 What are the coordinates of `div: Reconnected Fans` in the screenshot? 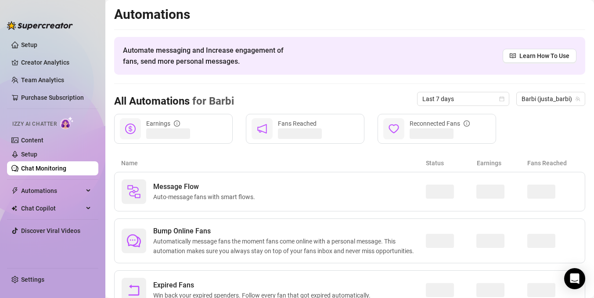 It's located at (439, 123).